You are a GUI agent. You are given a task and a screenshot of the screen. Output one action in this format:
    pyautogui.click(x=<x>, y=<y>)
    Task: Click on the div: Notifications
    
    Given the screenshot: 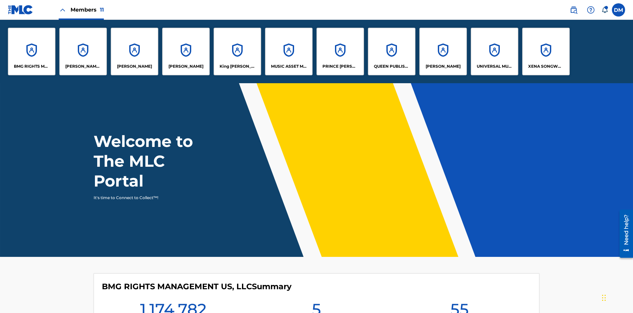 What is the action you would take?
    pyautogui.click(x=605, y=10)
    